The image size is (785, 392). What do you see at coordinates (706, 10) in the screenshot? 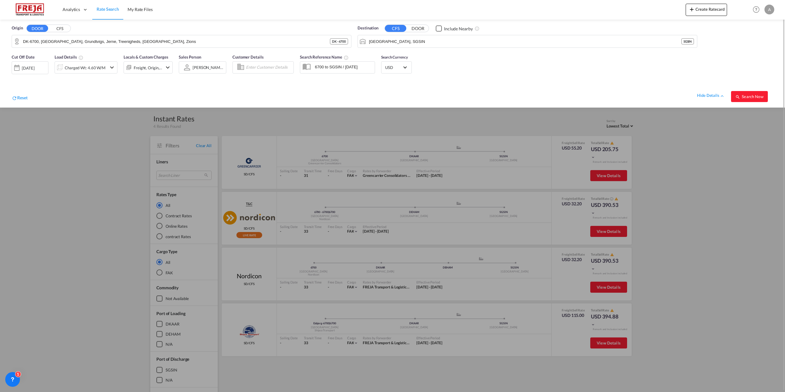
I see `button: icon-plus 400-fgCreate Ratecard` at bounding box center [706, 10].